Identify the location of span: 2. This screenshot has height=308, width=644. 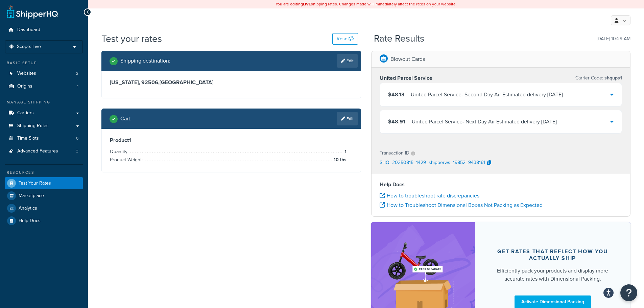
(77, 73).